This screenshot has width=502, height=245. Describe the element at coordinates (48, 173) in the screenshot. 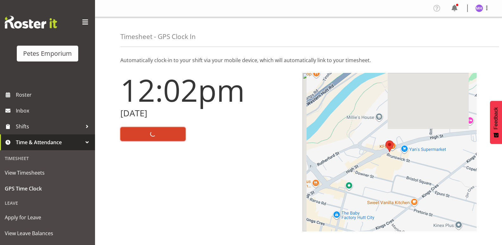

I see `a: View Timesheets` at that location.